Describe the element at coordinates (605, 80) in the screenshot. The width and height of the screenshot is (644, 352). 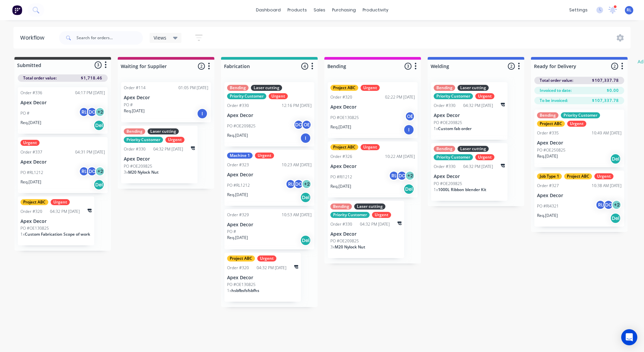
I see `span: $107,337.78` at that location.